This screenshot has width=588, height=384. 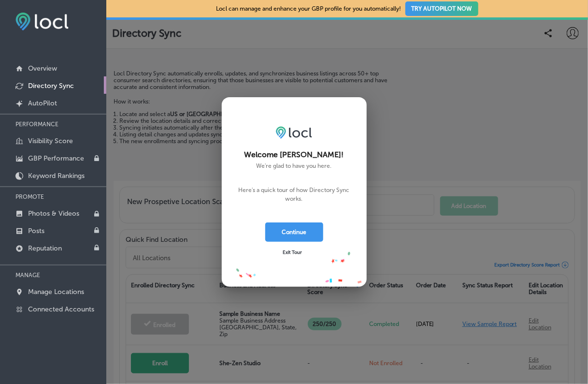 What do you see at coordinates (56, 158) in the screenshot?
I see `p: GBP Performance` at bounding box center [56, 158].